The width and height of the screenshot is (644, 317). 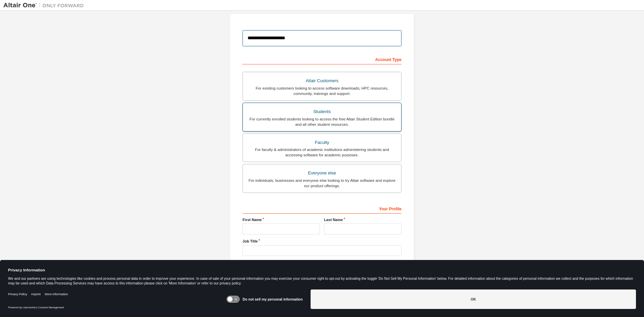 I want to click on div: For individuals, businesses and everyone else looking to try Altair software and explore our prod..., so click(x=322, y=183).